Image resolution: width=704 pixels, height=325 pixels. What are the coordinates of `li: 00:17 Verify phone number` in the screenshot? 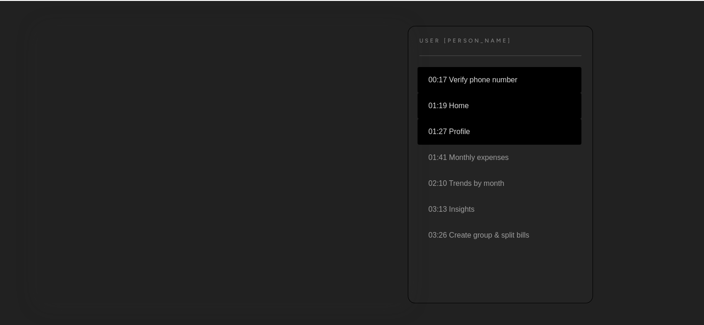 It's located at (499, 80).